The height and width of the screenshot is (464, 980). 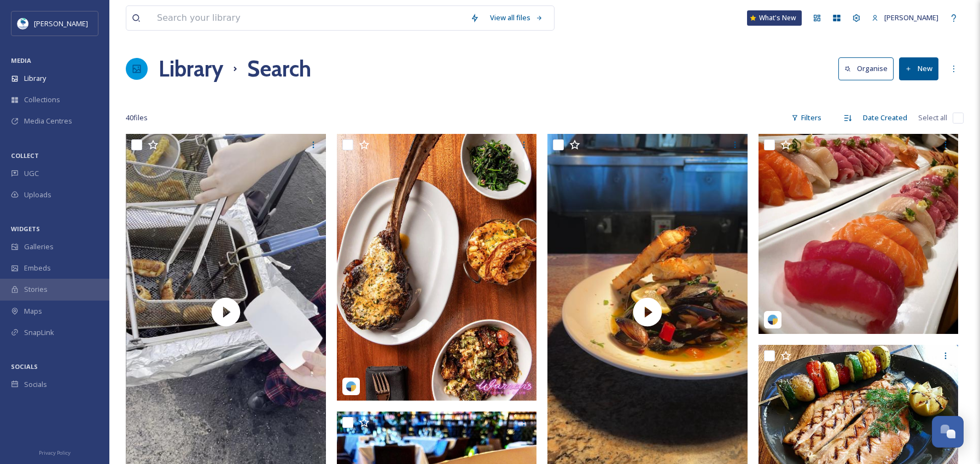 What do you see at coordinates (37, 195) in the screenshot?
I see `span: Uploads` at bounding box center [37, 195].